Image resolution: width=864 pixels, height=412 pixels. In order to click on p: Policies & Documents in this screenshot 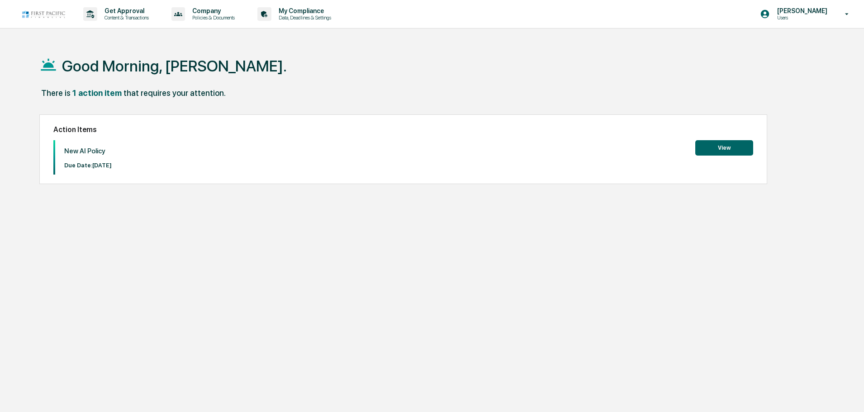, I will do `click(212, 18)`.